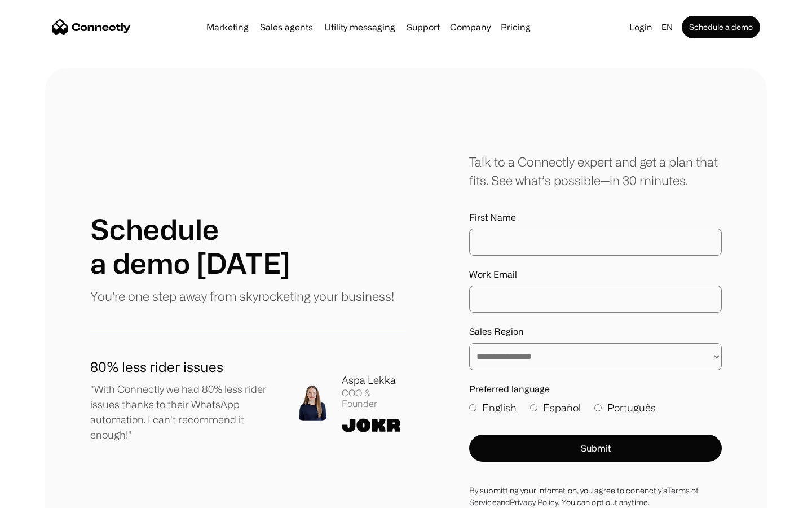 The height and width of the screenshot is (508, 812). What do you see at coordinates (473, 408) in the screenshot?
I see `input: English` at bounding box center [473, 408].